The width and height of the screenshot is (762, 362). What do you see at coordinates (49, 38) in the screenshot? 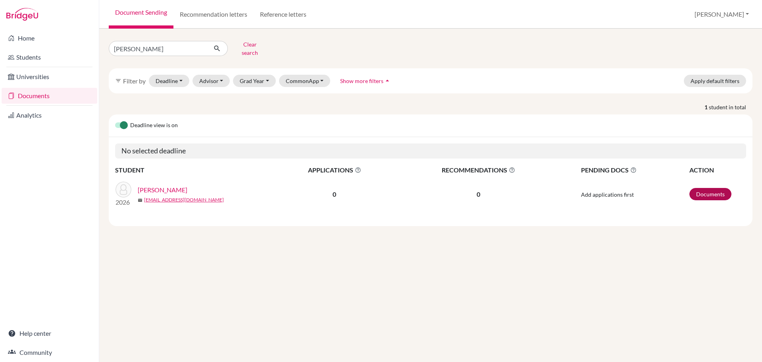
I see `a: Home` at bounding box center [49, 38].